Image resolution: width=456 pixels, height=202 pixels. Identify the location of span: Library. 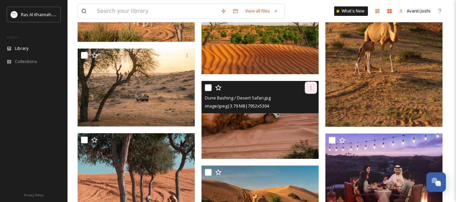
(22, 48).